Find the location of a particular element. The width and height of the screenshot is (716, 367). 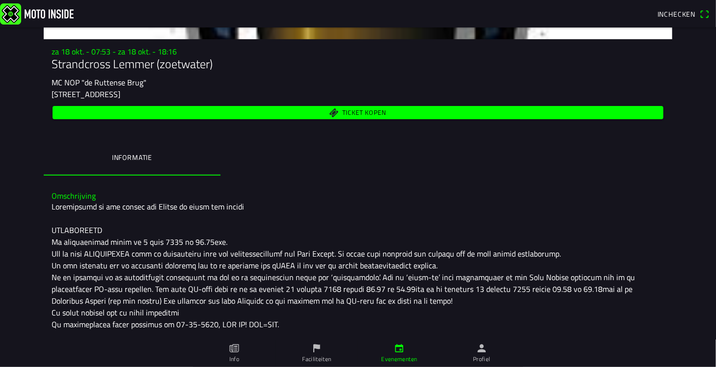

ion-label: Info is located at coordinates (234, 360).